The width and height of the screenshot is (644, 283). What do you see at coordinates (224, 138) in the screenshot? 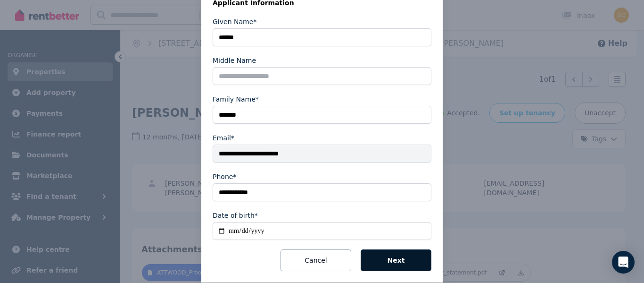
I see `label: Email*` at bounding box center [224, 138].